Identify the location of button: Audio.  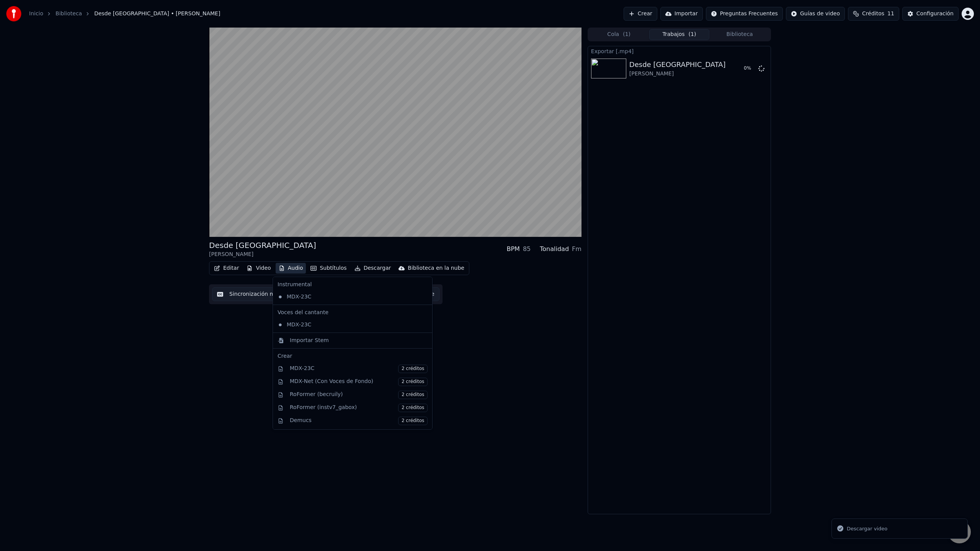
(291, 268).